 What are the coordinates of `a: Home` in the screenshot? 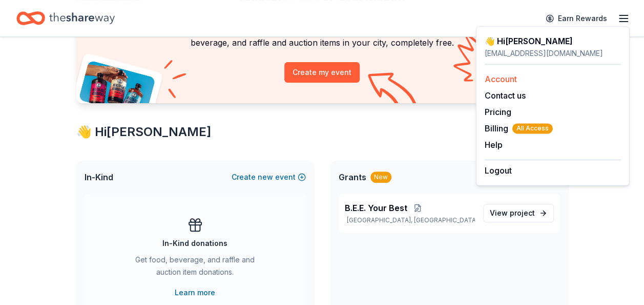 It's located at (66, 18).